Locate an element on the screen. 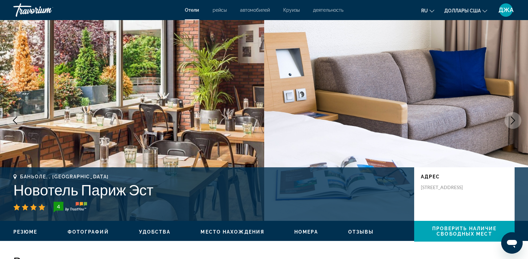 This screenshot has height=259, width=528. span: Отели is located at coordinates (192, 10).